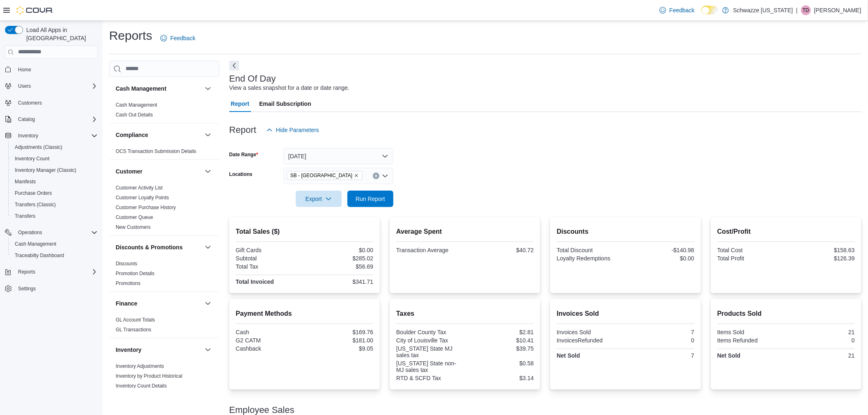 This screenshot has height=415, width=868. Describe the element at coordinates (36, 204) in the screenshot. I see `a: Transfers (Classic)` at that location.